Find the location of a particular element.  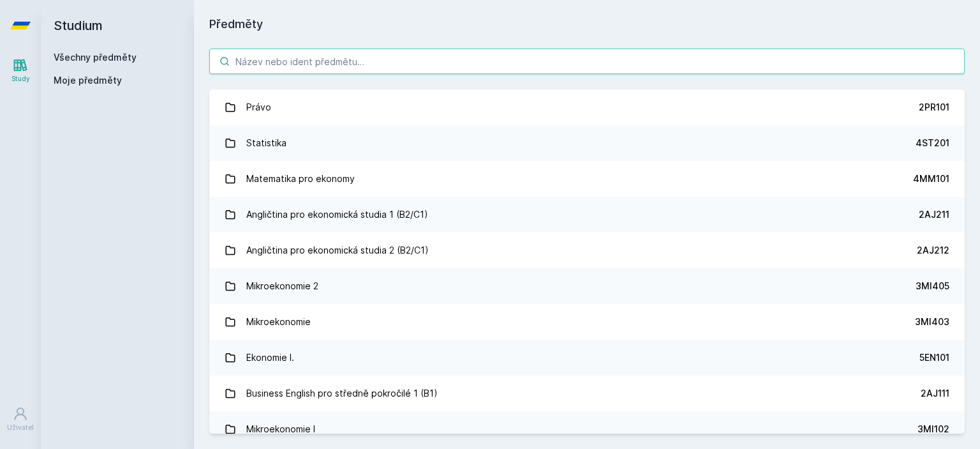

div: 4ST201 is located at coordinates (932, 143).